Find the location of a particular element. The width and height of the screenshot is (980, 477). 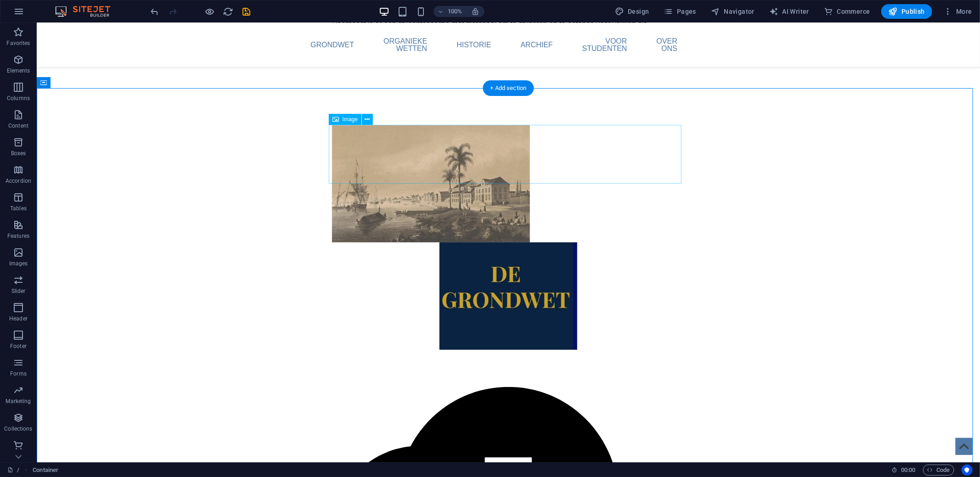

div: + Add section is located at coordinates (508, 88).